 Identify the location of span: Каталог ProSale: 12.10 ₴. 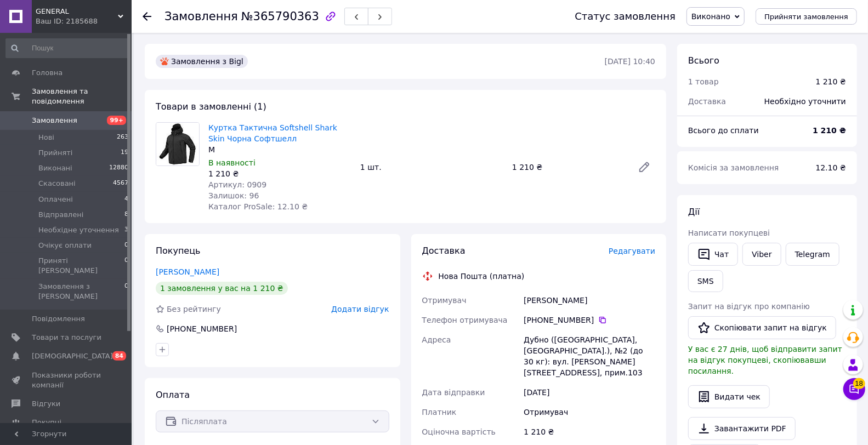
(258, 207).